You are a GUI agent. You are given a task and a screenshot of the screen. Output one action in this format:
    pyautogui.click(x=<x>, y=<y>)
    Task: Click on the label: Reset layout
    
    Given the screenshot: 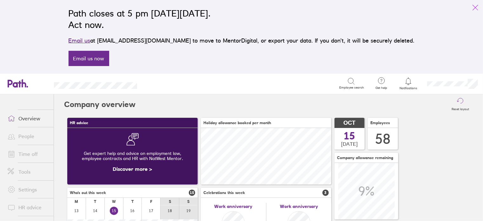 What is the action you would take?
    pyautogui.click(x=460, y=108)
    